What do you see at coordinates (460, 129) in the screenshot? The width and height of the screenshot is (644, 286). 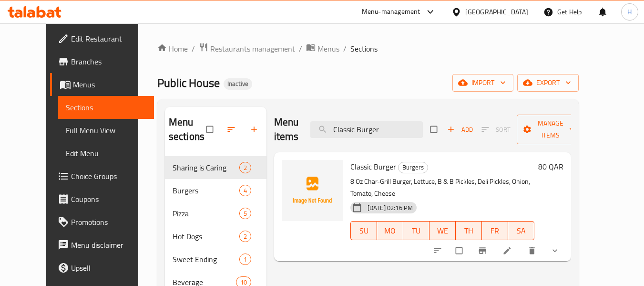 I see `button: Add` at bounding box center [460, 129].